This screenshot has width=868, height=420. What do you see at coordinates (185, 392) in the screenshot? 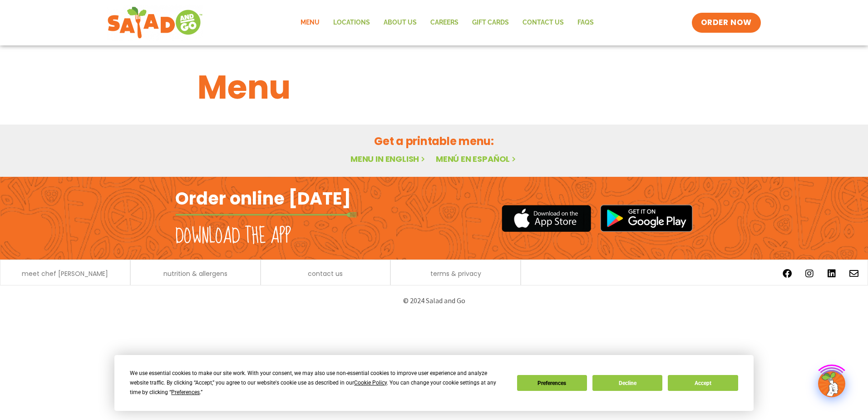
I see `span: Preferences` at bounding box center [185, 392].